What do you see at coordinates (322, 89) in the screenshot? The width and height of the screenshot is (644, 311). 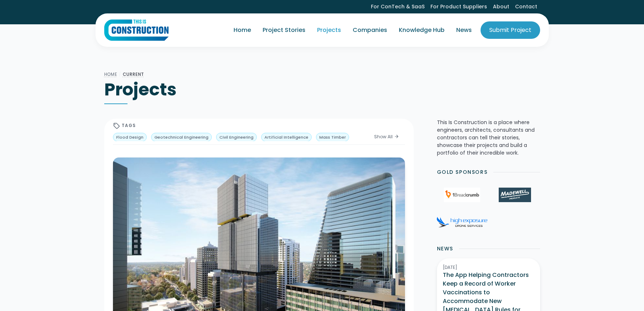 I see `h1: Projects` at bounding box center [322, 89].